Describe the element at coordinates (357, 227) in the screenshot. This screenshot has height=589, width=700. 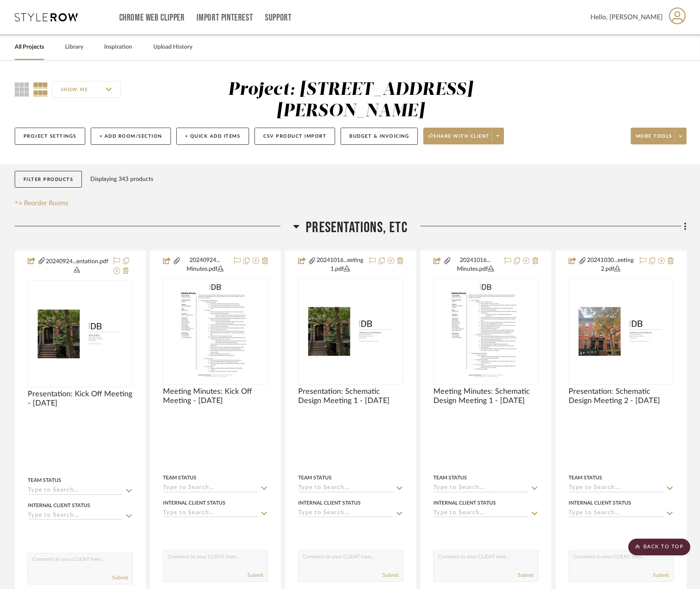
I see `span: Presentations, ETC` at that location.